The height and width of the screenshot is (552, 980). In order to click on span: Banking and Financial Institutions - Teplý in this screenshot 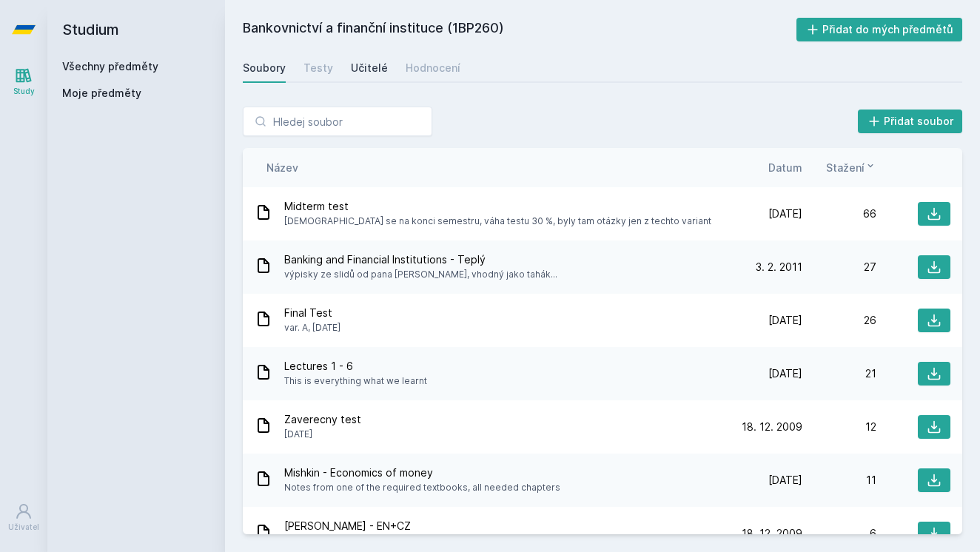, I will do `click(421, 260)`.